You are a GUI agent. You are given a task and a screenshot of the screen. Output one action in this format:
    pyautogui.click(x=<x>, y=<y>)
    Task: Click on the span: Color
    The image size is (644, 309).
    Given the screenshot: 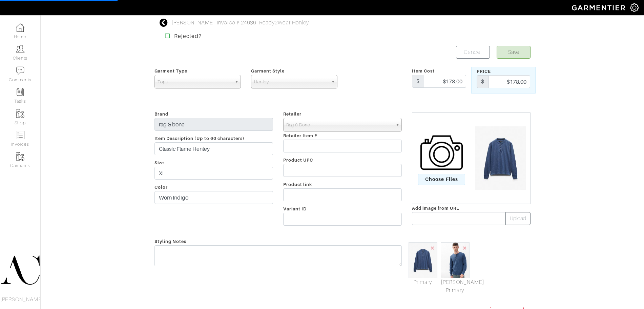 What is the action you would take?
    pyautogui.click(x=161, y=187)
    